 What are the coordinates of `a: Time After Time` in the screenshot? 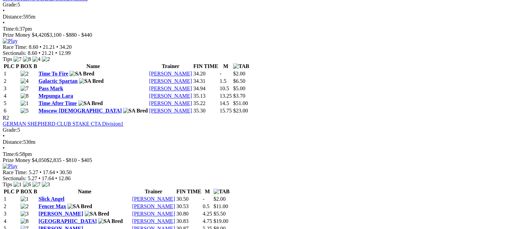 It's located at (57, 103).